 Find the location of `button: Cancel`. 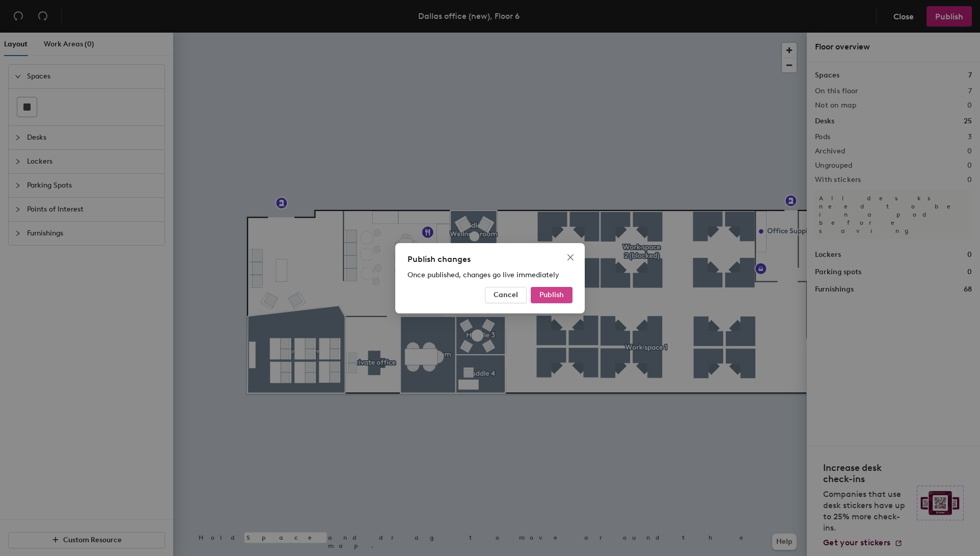

button: Cancel is located at coordinates (506, 295).